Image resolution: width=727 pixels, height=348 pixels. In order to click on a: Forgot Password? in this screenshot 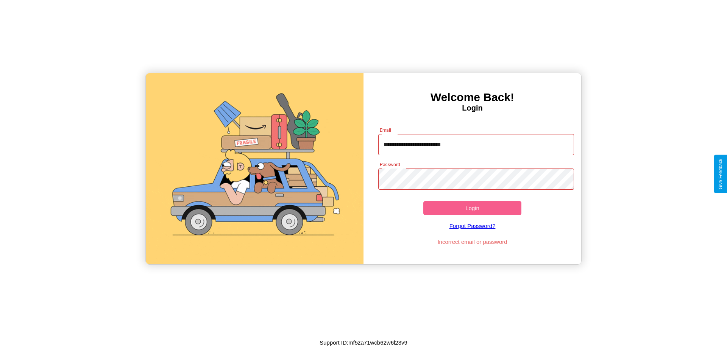, I will do `click(473, 226)`.